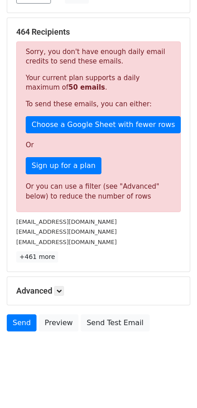  Describe the element at coordinates (98, 191) in the screenshot. I see `div: Or you can use a filter (see "Advanced" below) to reduce the number of rows` at that location.